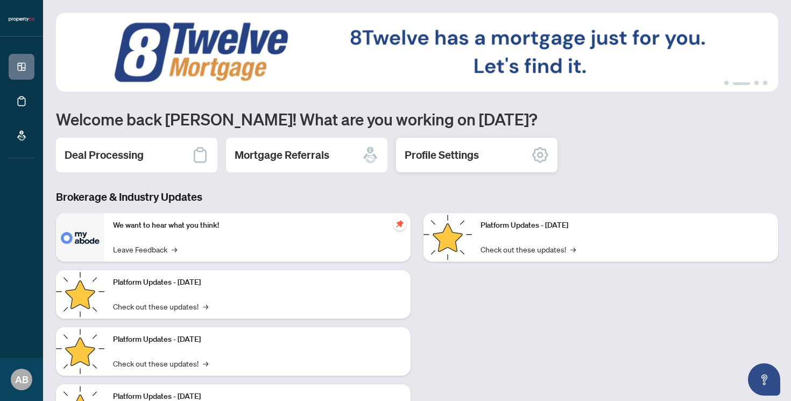 The width and height of the screenshot is (791, 401). Describe the element at coordinates (400, 224) in the screenshot. I see `span: pushpin` at that location.